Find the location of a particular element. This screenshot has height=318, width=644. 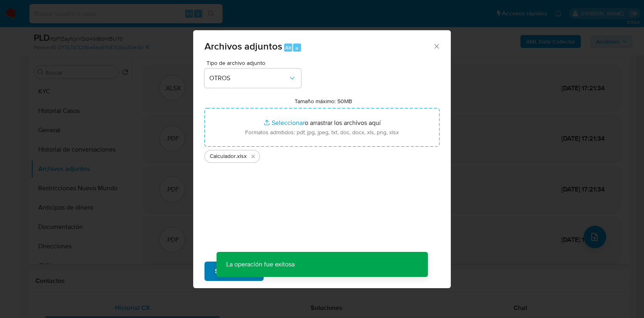

span: OTROS is located at coordinates (249, 78).